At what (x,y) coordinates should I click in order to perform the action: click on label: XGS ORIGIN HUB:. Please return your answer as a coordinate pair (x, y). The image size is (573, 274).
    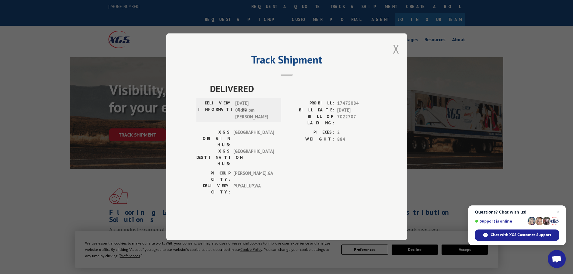
    Looking at the image, I should click on (213, 139).